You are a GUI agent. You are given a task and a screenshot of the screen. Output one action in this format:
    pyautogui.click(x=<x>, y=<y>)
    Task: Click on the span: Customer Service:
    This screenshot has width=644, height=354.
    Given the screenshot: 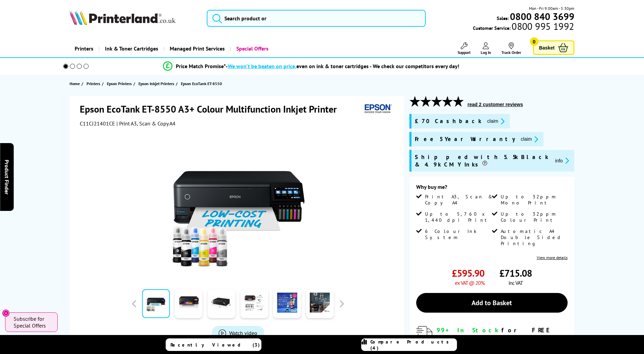 What is the action you would take?
    pyautogui.click(x=523, y=27)
    